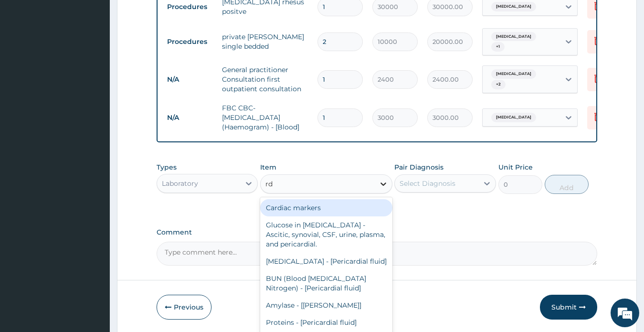  What do you see at coordinates (498, 84) in the screenshot?
I see `span: + 2` at bounding box center [498, 84].